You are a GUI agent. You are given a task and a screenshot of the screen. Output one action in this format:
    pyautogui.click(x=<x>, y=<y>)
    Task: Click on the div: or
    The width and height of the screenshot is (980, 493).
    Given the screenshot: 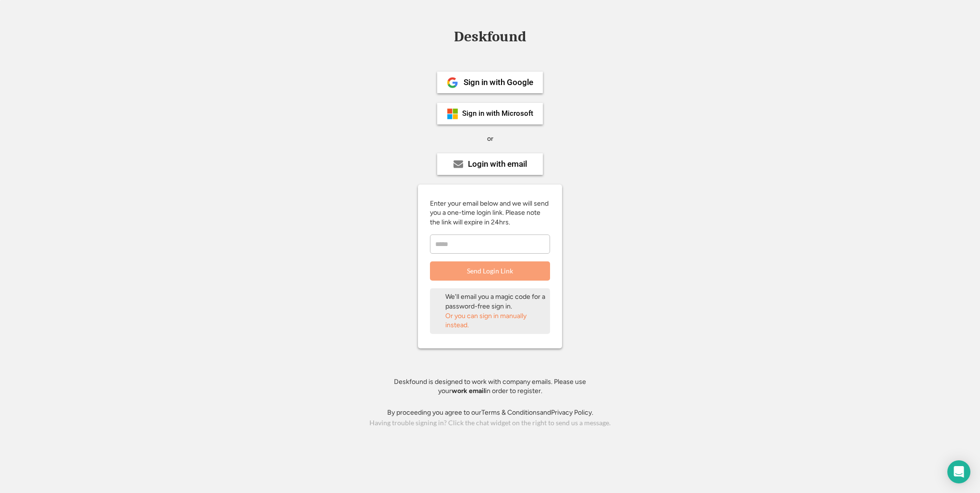 What is the action you would take?
    pyautogui.click(x=490, y=139)
    